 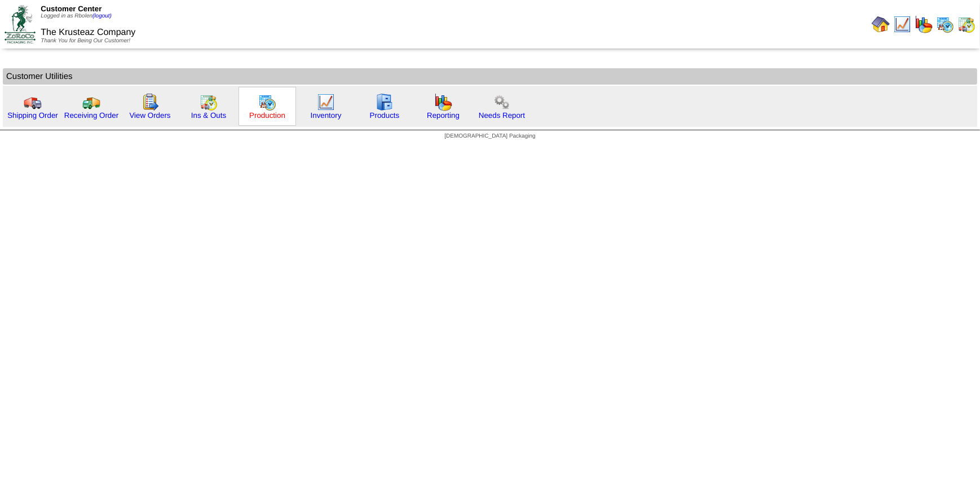 I want to click on a: Shipping Order, so click(x=33, y=115).